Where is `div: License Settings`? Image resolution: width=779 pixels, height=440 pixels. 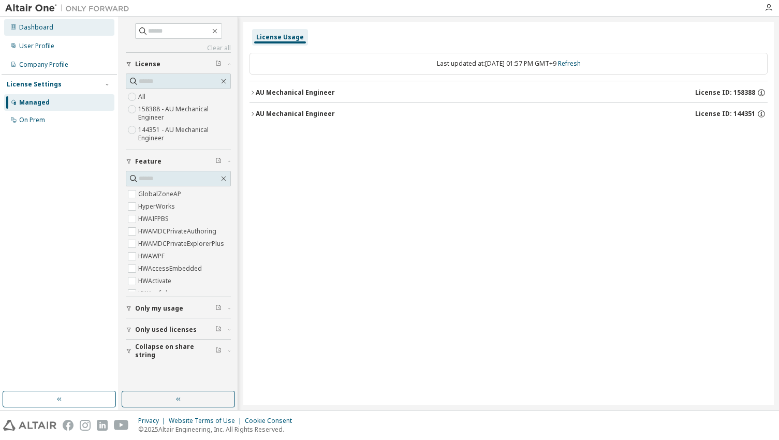
div: License Settings is located at coordinates (34, 84).